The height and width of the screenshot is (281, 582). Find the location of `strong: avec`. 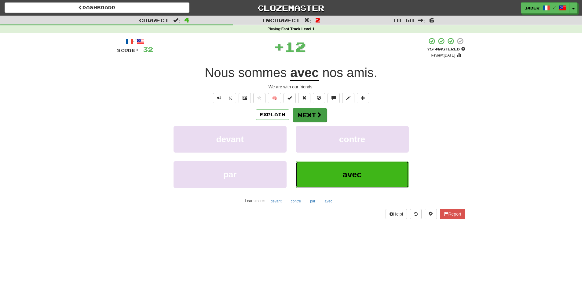

strong: avec is located at coordinates (304, 73).